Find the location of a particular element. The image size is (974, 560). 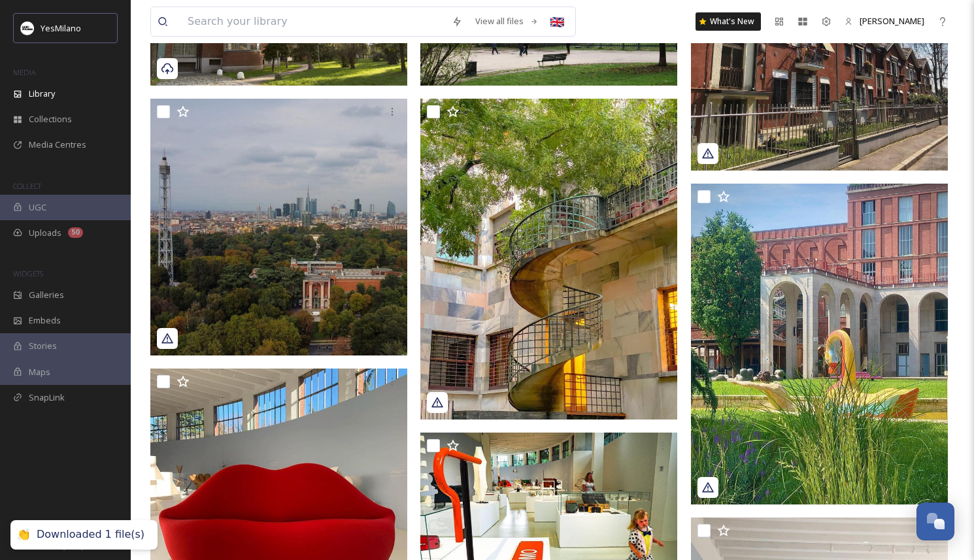

span: Library is located at coordinates (42, 93).